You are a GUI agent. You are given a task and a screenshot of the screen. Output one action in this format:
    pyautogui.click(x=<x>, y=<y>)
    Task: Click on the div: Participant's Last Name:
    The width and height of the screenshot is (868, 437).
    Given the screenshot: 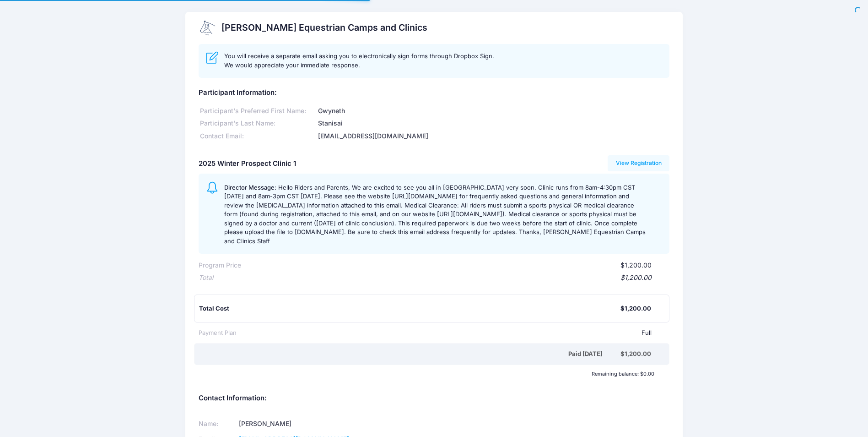 What is the action you would take?
    pyautogui.click(x=257, y=123)
    